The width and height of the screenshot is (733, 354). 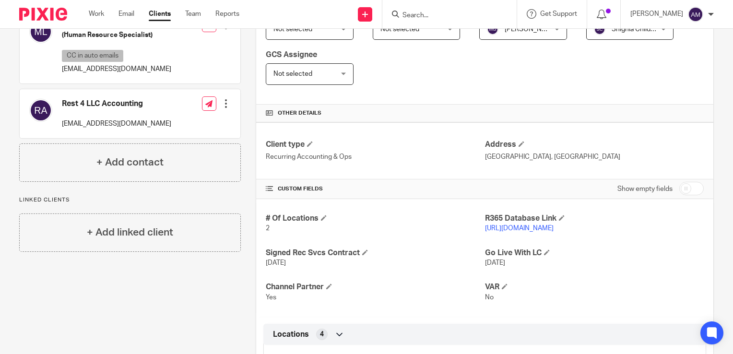 What do you see at coordinates (594, 218) in the screenshot?
I see `h4: R365 Database Link` at bounding box center [594, 218].